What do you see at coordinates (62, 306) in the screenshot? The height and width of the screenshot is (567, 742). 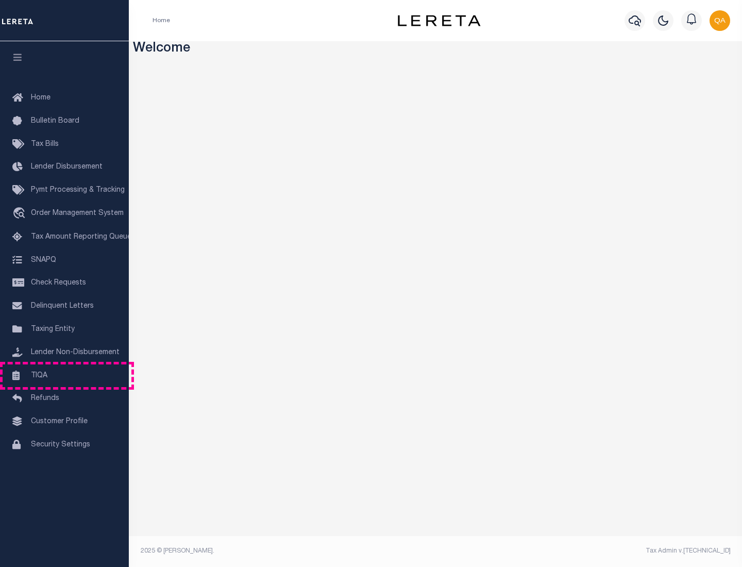 I see `span: Delinquent Letters` at bounding box center [62, 306].